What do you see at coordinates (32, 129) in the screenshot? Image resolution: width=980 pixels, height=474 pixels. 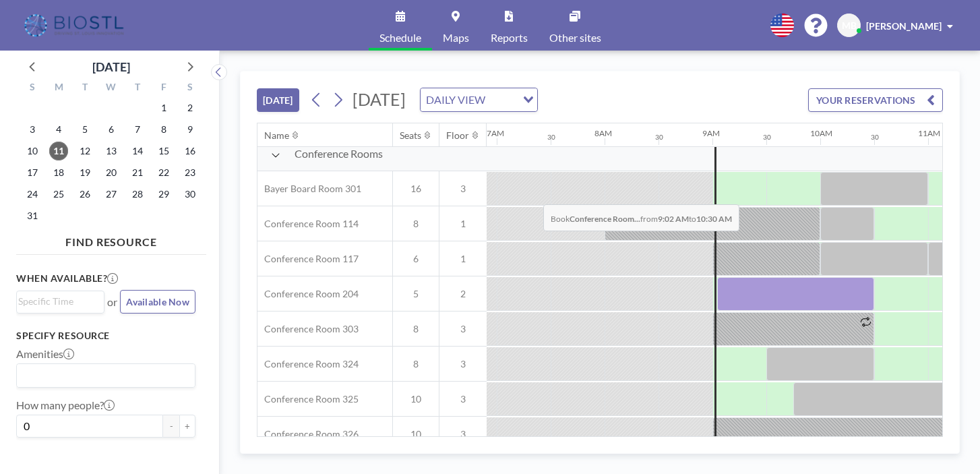 I see `span: Sunday, August 3, 2025` at bounding box center [32, 129].